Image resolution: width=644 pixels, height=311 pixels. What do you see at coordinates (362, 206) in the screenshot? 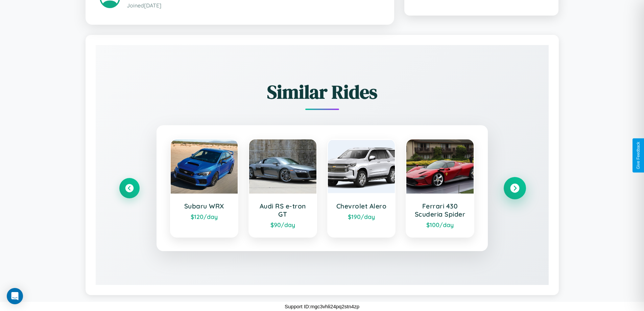
I see `h3: Chevrolet Alero` at bounding box center [362, 206].